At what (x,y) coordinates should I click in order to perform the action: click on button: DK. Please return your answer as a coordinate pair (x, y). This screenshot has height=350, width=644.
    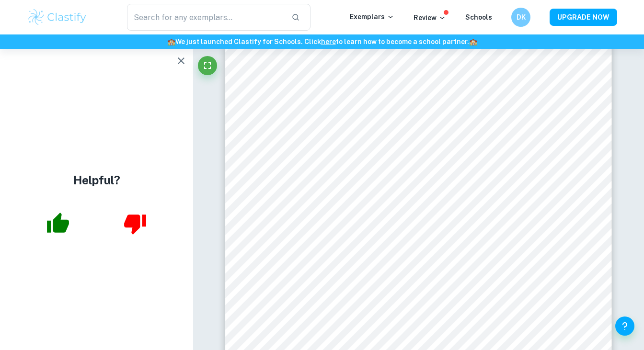
    Looking at the image, I should click on (521, 17).